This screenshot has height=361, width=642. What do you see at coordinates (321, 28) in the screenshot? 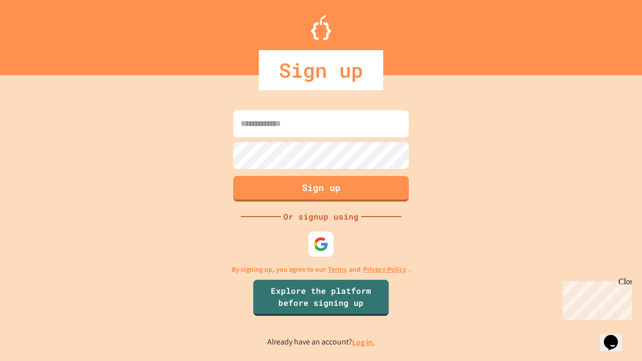
I see `img: Logo.svg` at bounding box center [321, 28].